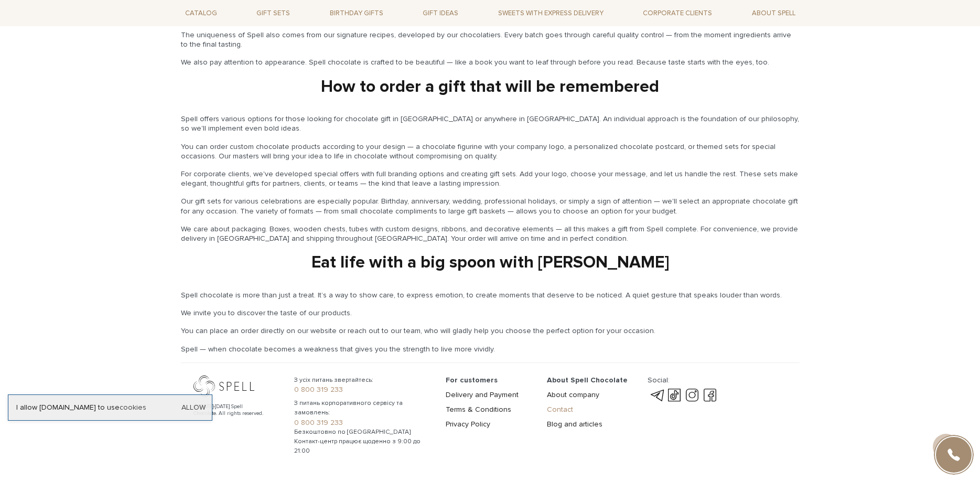 The height and width of the screenshot is (481, 980). Describe the element at coordinates (587, 380) in the screenshot. I see `span: About Spell Chocolate` at that location.